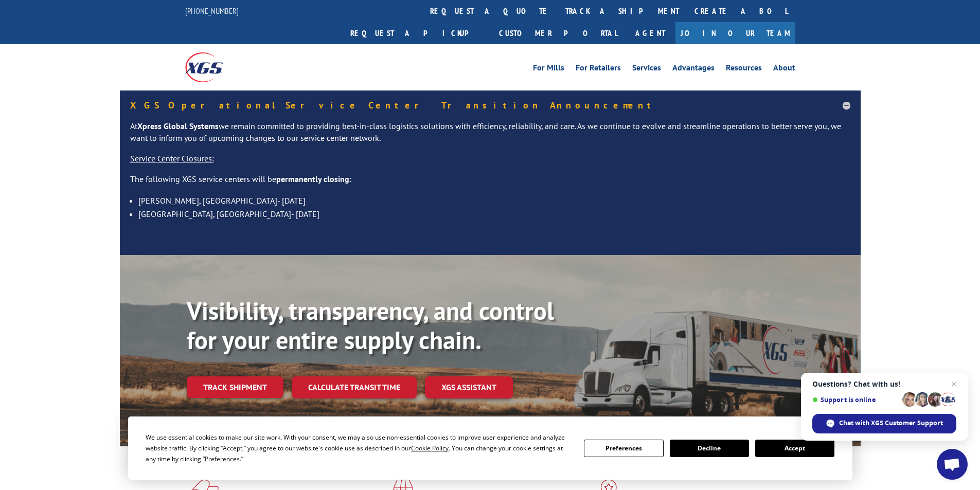 This screenshot has width=980, height=490. Describe the element at coordinates (952, 465) in the screenshot. I see `a: Open chat` at that location.